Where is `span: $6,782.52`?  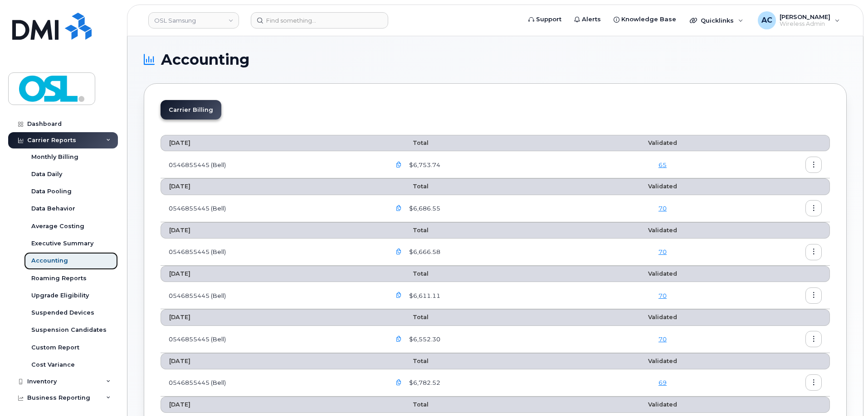 span: $6,782.52 is located at coordinates (424, 383).